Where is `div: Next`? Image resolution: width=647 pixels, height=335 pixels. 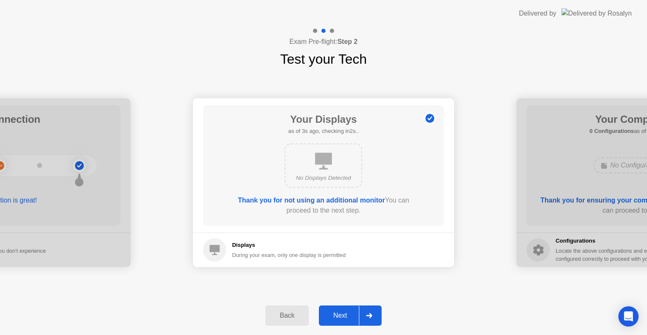
div: Next is located at coordinates (340, 315).